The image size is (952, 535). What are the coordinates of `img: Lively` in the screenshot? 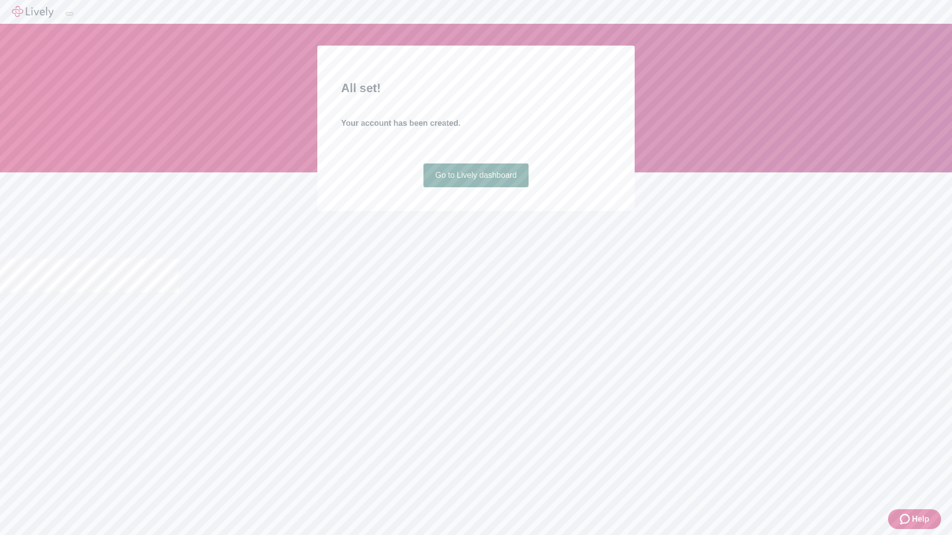 It's located at (33, 12).